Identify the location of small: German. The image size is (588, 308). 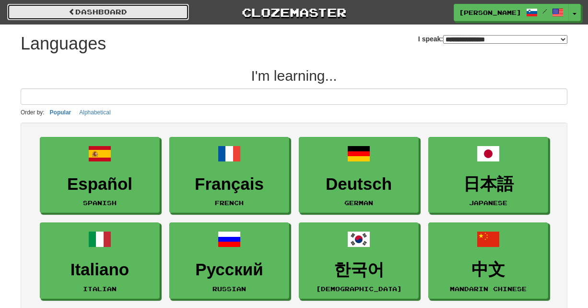
(359, 203).